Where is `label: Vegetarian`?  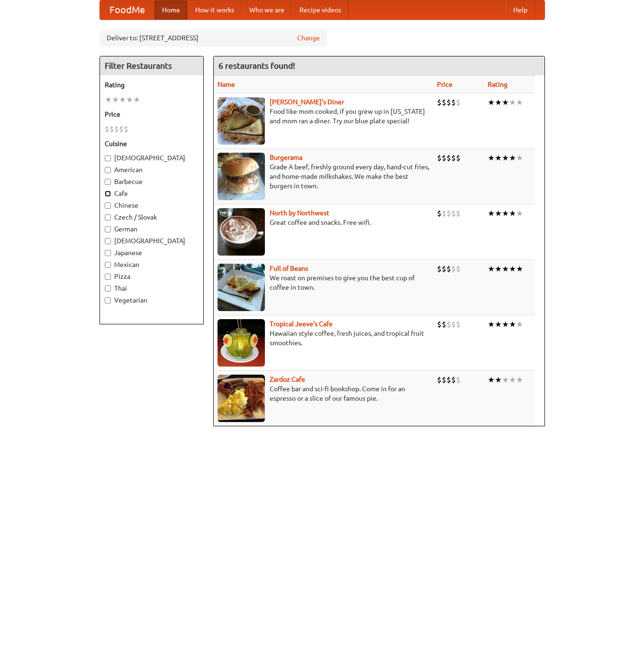 label: Vegetarian is located at coordinates (151, 301).